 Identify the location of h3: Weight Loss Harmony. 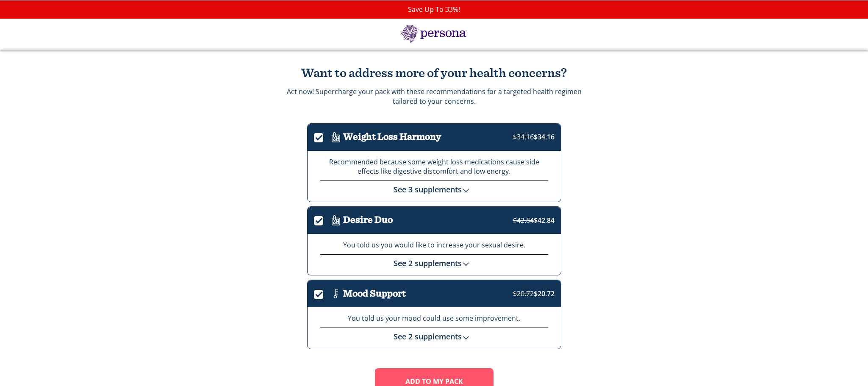
(392, 137).